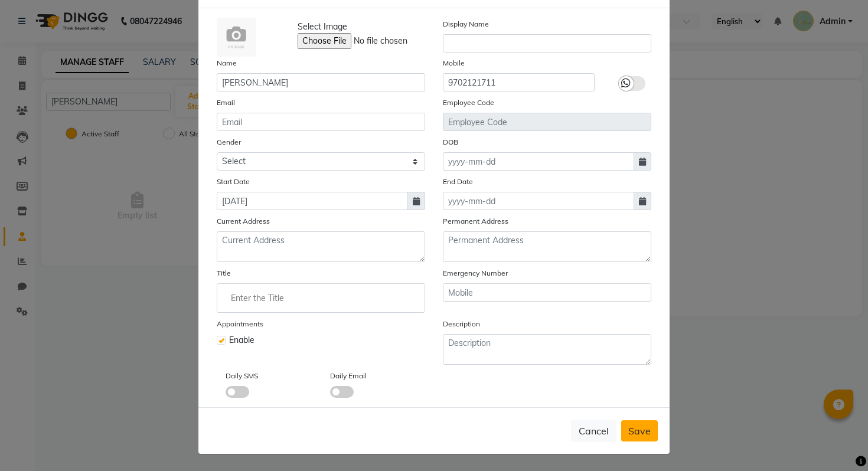 The height and width of the screenshot is (471, 868). Describe the element at coordinates (457, 182) in the screenshot. I see `label: End Date` at that location.